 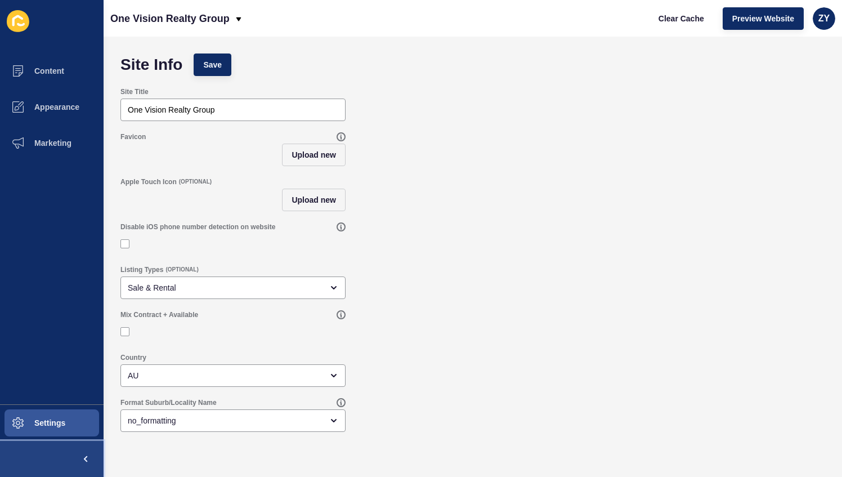 I want to click on button: Save, so click(x=212, y=65).